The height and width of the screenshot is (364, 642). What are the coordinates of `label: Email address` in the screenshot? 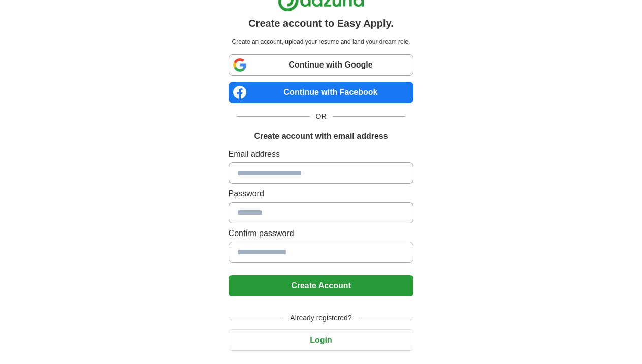 It's located at (321, 155).